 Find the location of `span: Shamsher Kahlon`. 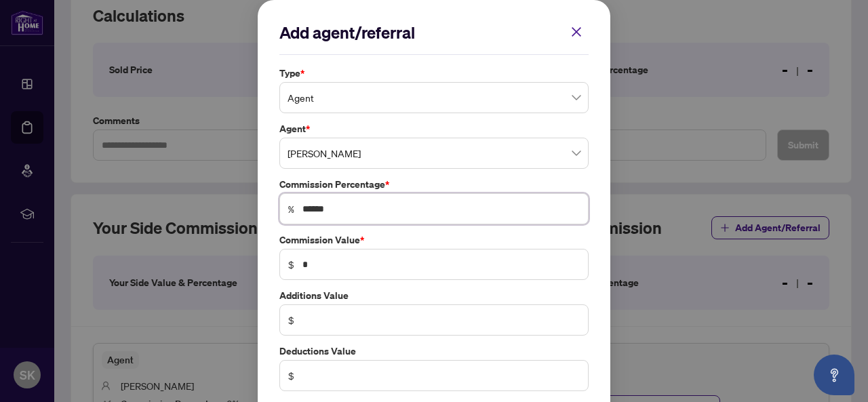

span: Shamsher Kahlon is located at coordinates (434, 153).